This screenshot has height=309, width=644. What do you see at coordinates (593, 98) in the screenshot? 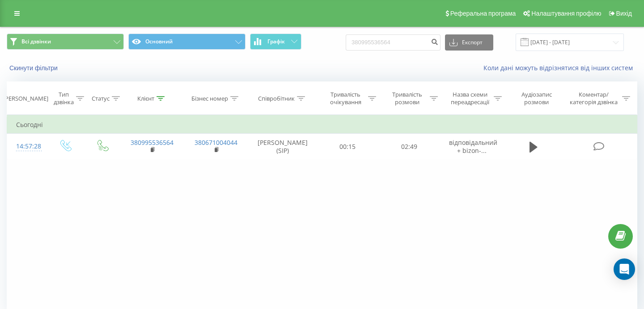
I see `div: Коментар/категорія дзвінка` at bounding box center [593, 98].